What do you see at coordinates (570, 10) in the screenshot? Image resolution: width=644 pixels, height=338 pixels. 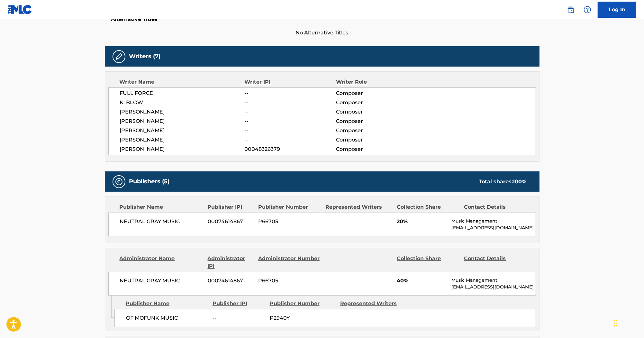 I see `img: search` at bounding box center [570, 10].